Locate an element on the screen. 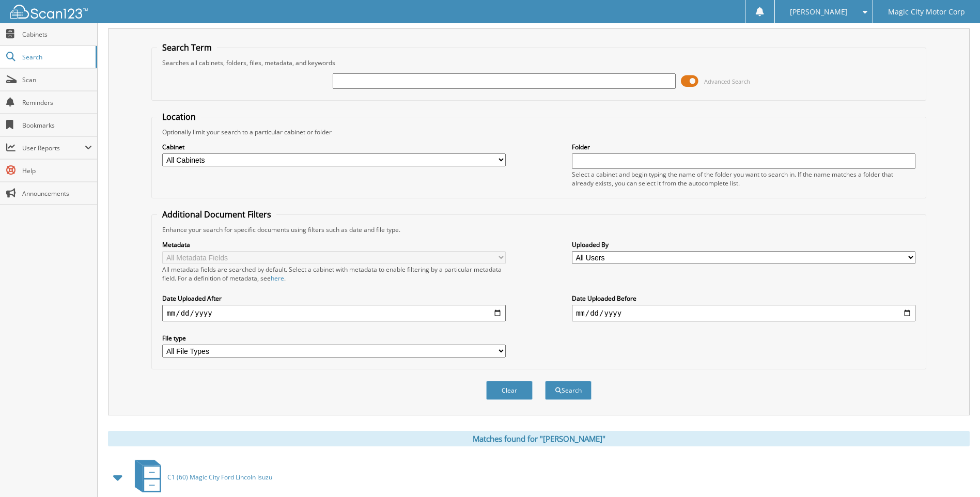  input: start is located at coordinates (334, 313).